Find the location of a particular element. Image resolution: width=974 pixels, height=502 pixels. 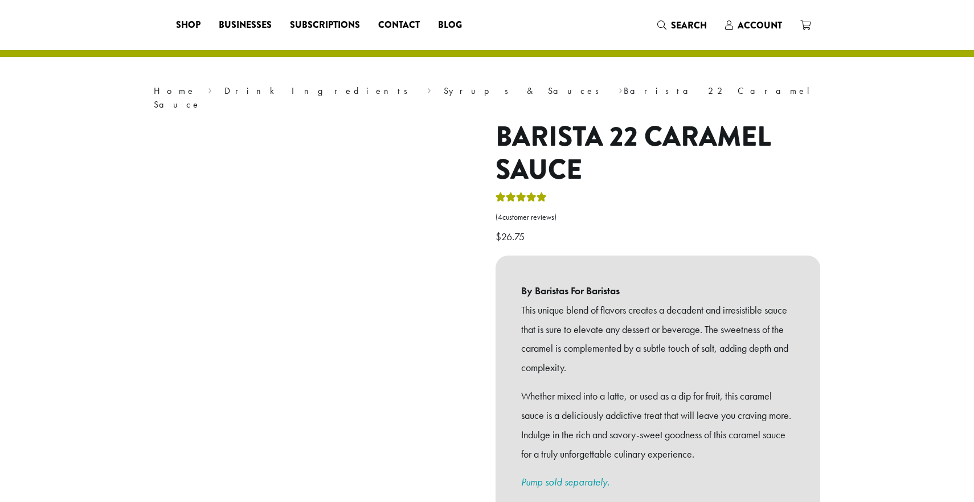

a: Home is located at coordinates (175, 91).